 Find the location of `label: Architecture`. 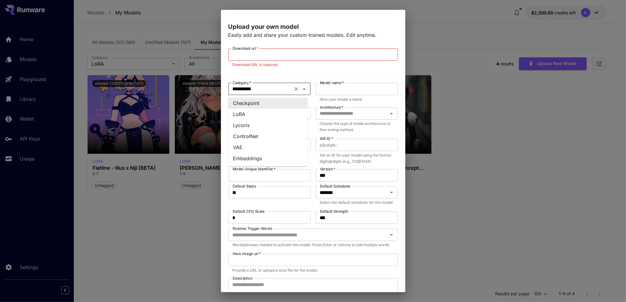

label: Architecture is located at coordinates (332, 107).